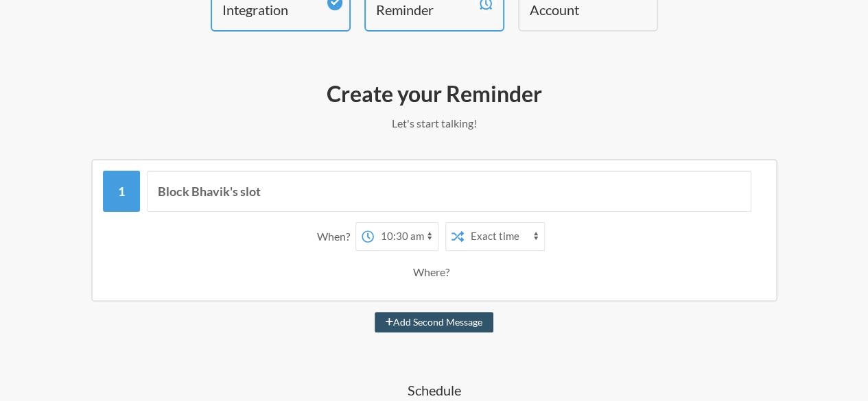  Describe the element at coordinates (434, 94) in the screenshot. I see `h2: Create your Reminder` at that location.